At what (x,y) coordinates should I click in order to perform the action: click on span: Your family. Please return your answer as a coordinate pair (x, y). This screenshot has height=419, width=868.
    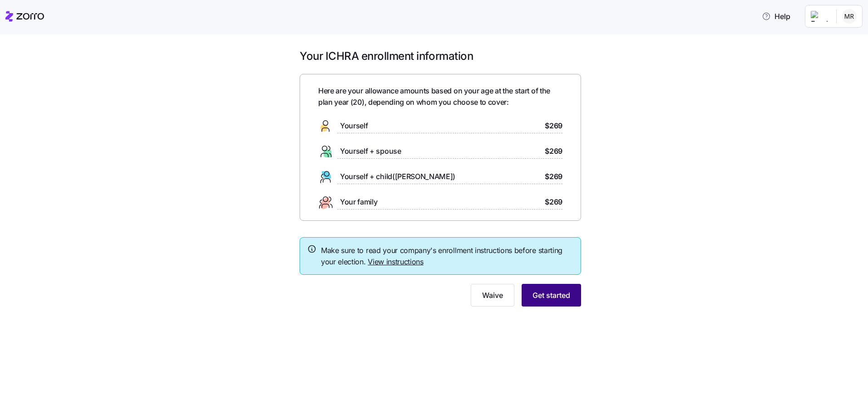
    Looking at the image, I should click on (359, 202).